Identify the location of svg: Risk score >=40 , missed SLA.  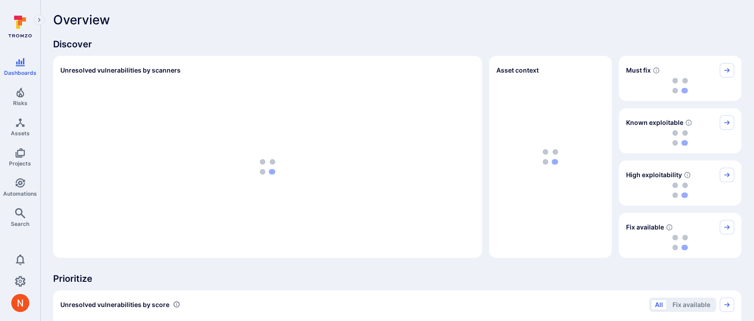
(657, 70).